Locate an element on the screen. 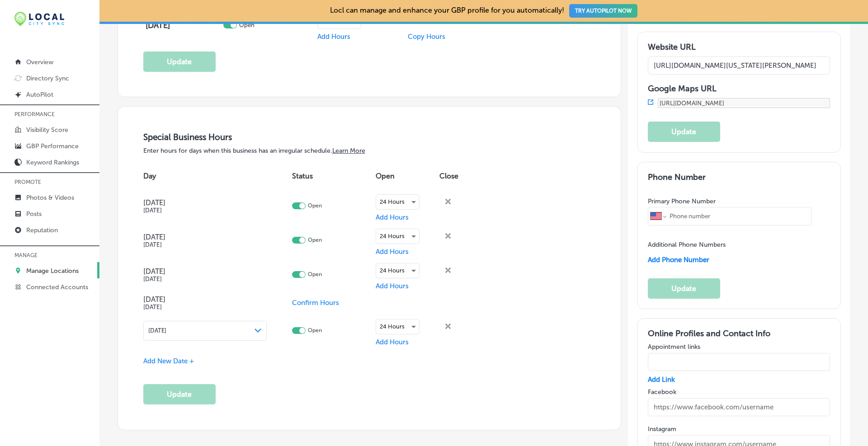  button: TRY AUTOPILOT NOW is located at coordinates (603, 11).